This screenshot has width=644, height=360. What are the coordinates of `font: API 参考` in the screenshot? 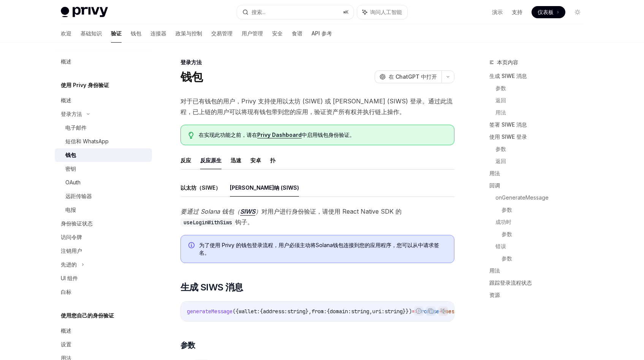 It's located at (322, 33).